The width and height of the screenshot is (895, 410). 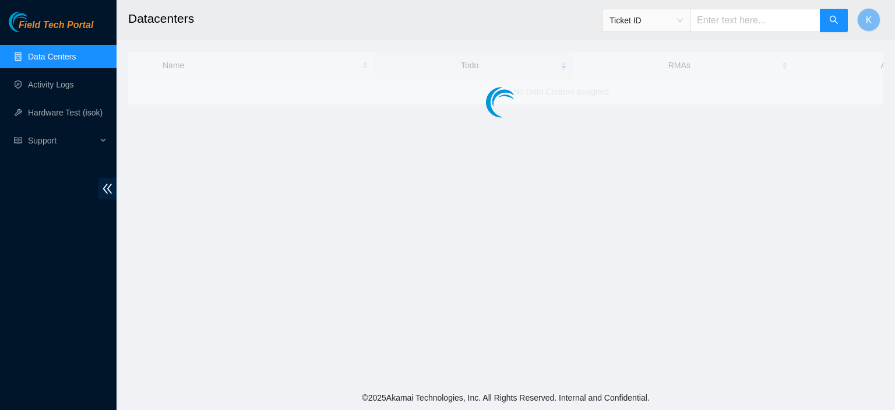 What do you see at coordinates (52, 57) in the screenshot?
I see `a: Data Centers` at bounding box center [52, 57].